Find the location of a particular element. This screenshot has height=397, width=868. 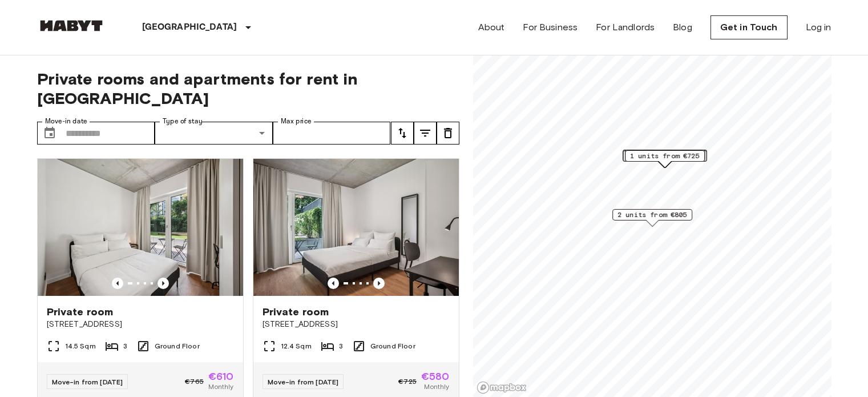

a: About is located at coordinates (492, 28).